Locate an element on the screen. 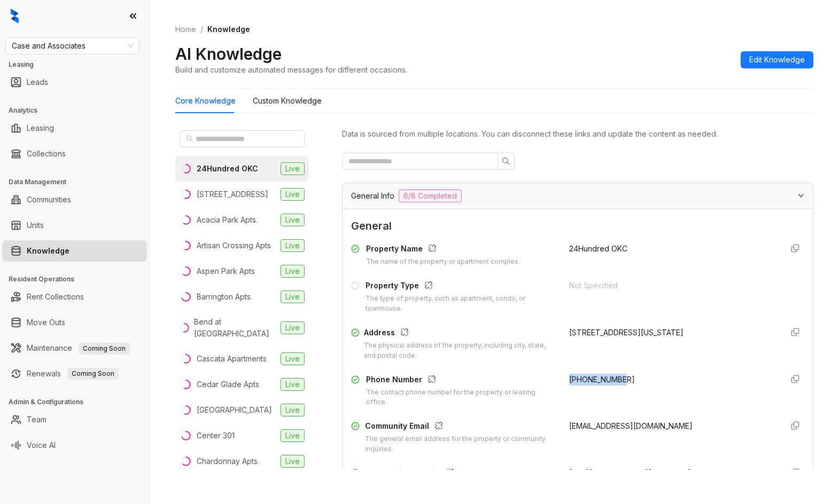  li: Move Outs is located at coordinates (74, 323).